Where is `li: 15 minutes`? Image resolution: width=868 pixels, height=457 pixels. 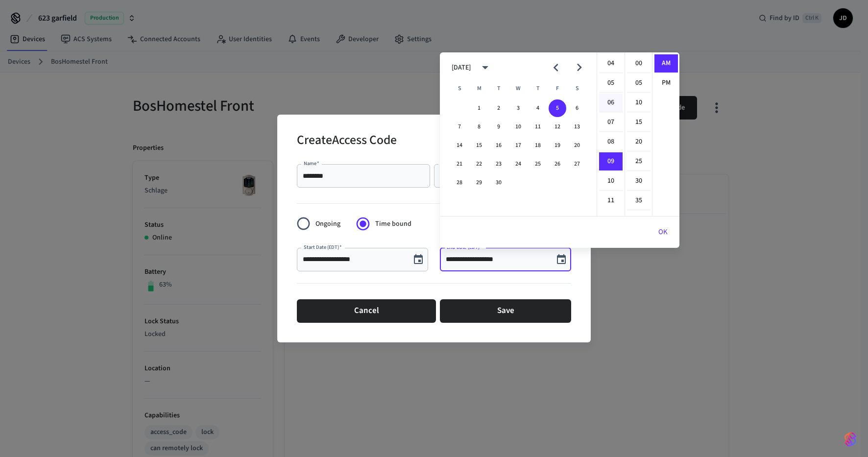
li: 15 minutes is located at coordinates (639, 123).